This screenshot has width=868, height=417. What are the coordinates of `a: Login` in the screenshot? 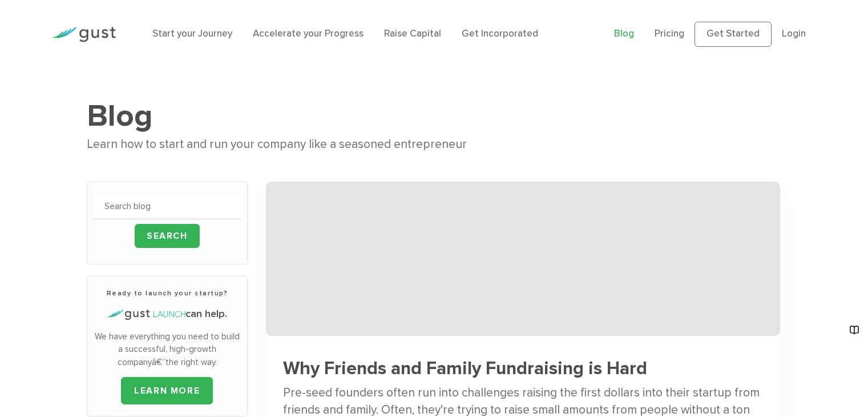 It's located at (794, 33).